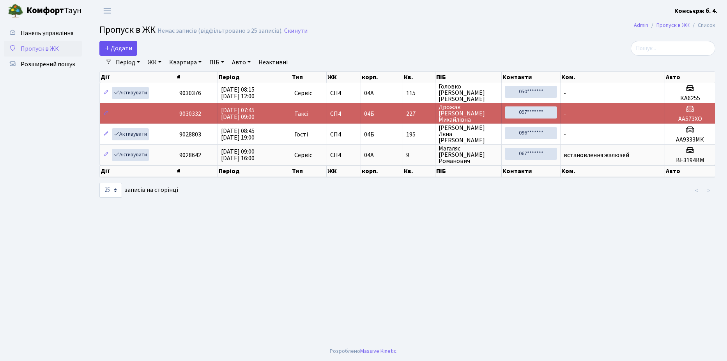 The height and width of the screenshot is (361, 727). What do you see at coordinates (190, 155) in the screenshot?
I see `span: 9028642` at bounding box center [190, 155].